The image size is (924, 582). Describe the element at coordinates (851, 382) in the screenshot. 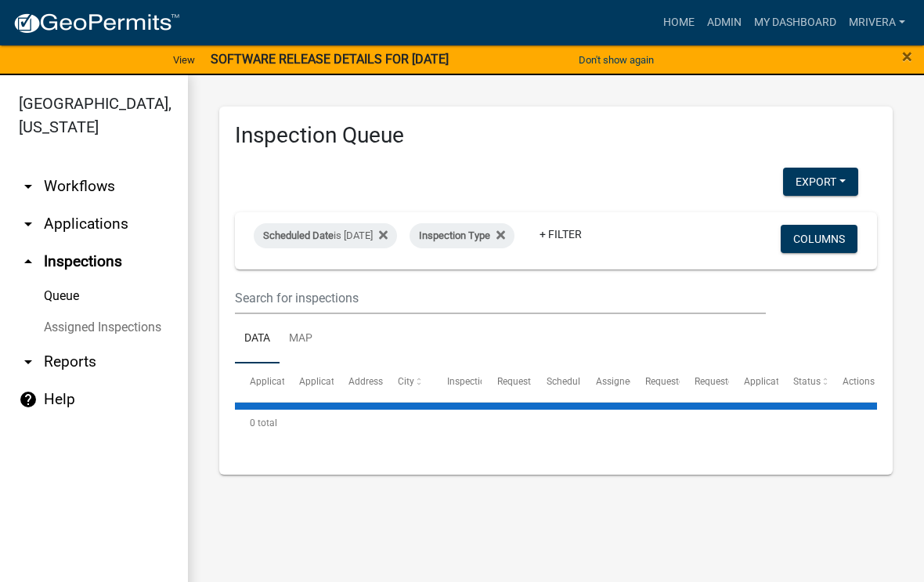

I see `datatable-header-cell: Actions` at that location.